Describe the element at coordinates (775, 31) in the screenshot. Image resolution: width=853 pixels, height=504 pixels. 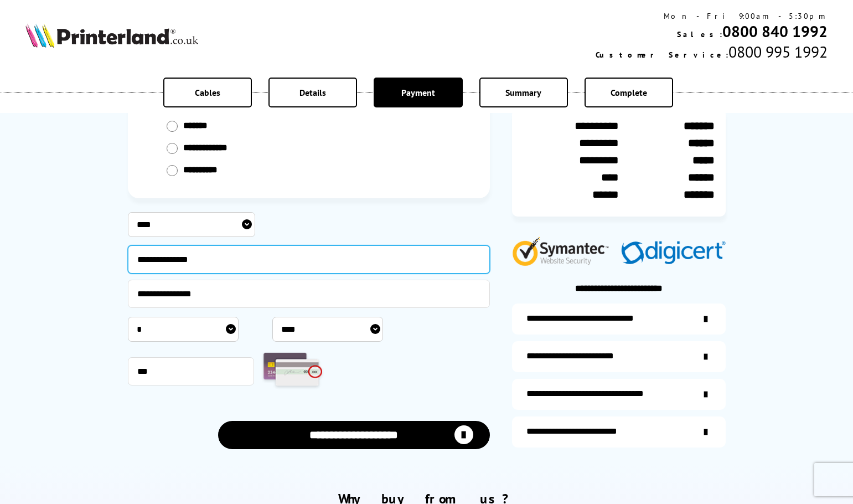
I see `b: 0800 840 1992` at that location.